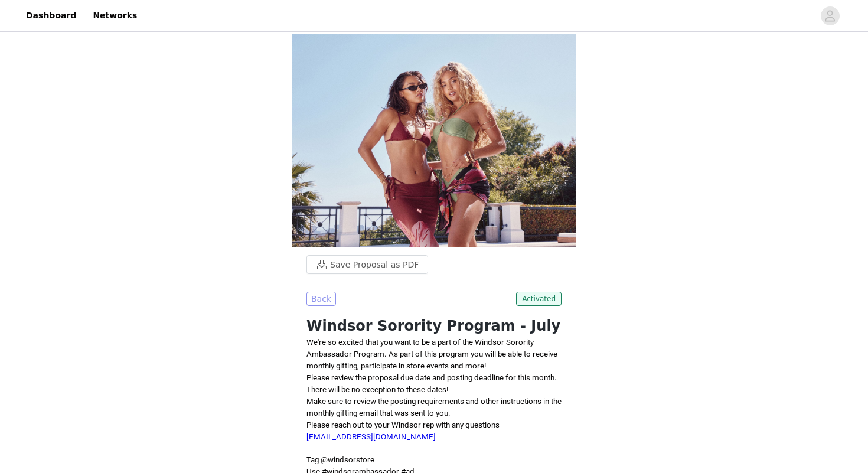  I want to click on span: Activated, so click(539, 299).